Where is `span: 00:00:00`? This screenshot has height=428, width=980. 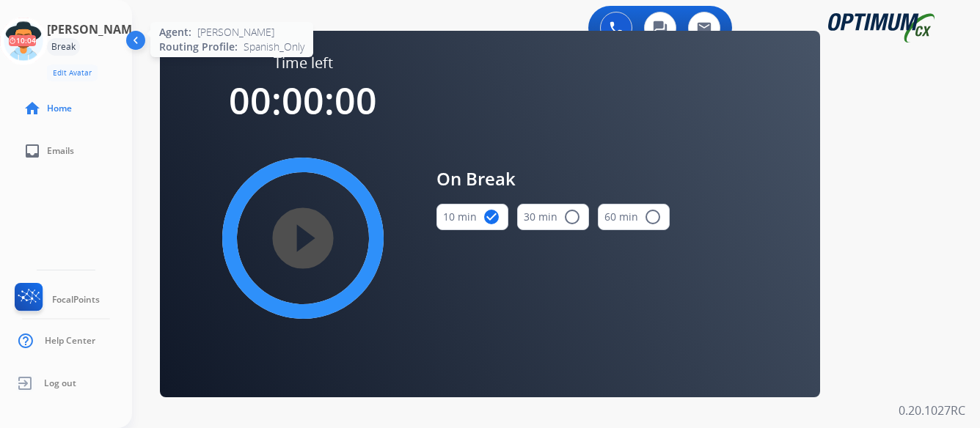 span: 00:00:00 is located at coordinates (303, 101).